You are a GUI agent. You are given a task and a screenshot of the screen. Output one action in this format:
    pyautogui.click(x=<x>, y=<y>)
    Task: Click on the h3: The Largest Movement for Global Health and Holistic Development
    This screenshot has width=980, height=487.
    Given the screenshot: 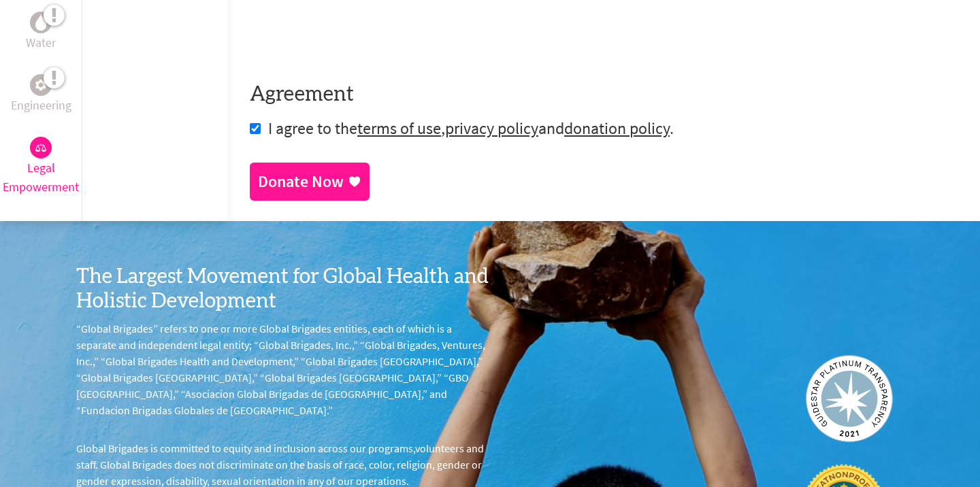 What is the action you would take?
    pyautogui.click(x=283, y=289)
    